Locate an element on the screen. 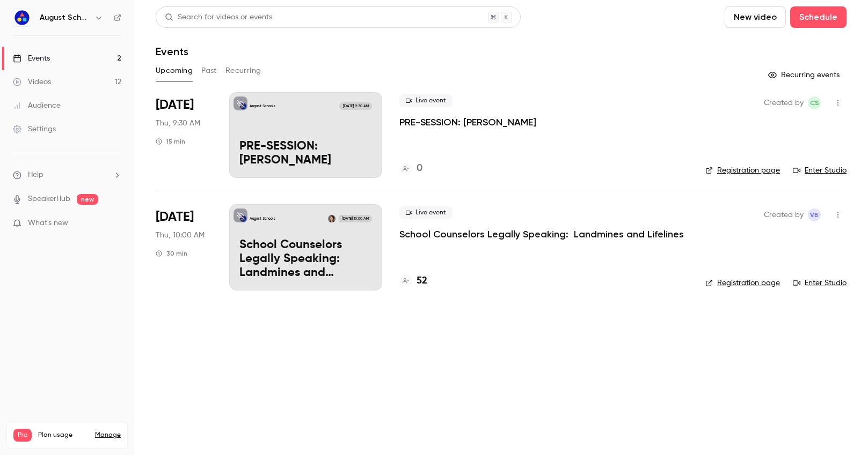 This screenshot has height=455, width=868. button: Past is located at coordinates (209, 71).